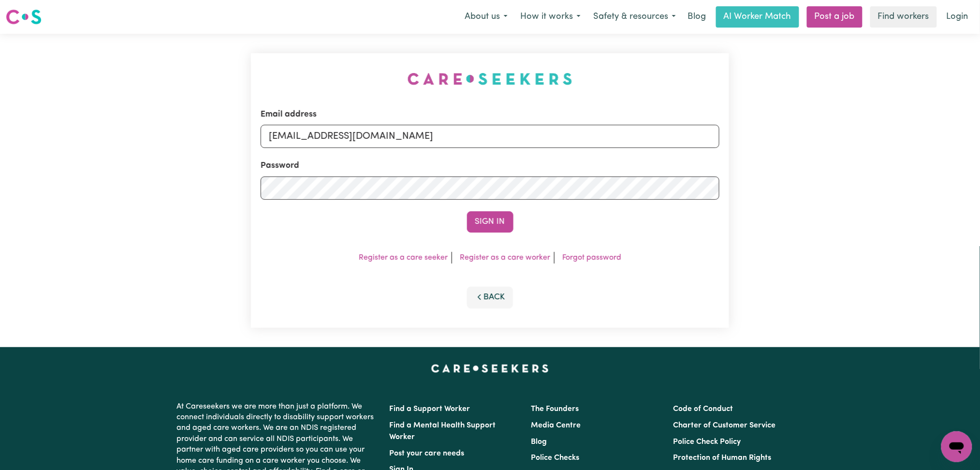  What do you see at coordinates (442, 431) in the screenshot?
I see `a: Find a Mental Health Support Worker` at bounding box center [442, 431].